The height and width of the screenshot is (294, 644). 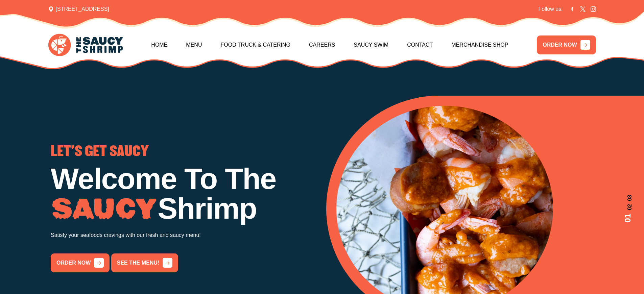 What do you see at coordinates (628, 218) in the screenshot?
I see `span: 01` at bounding box center [628, 218].